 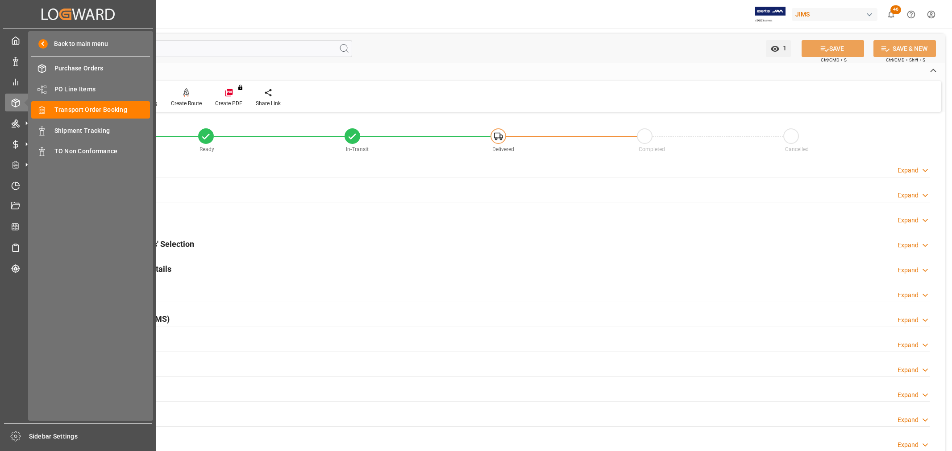 I want to click on a: My Cockpit, so click(x=78, y=40).